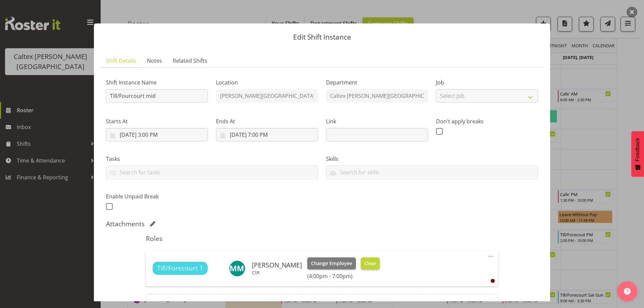 The width and height of the screenshot is (644, 308). I want to click on input: Shift Instance Name, so click(157, 96).